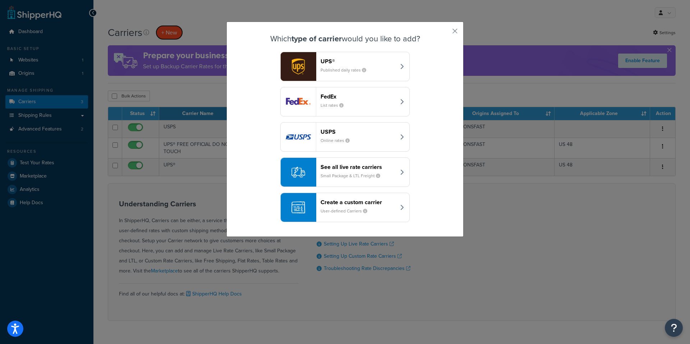  I want to click on h3: Which would you like to add?, so click(345, 39).